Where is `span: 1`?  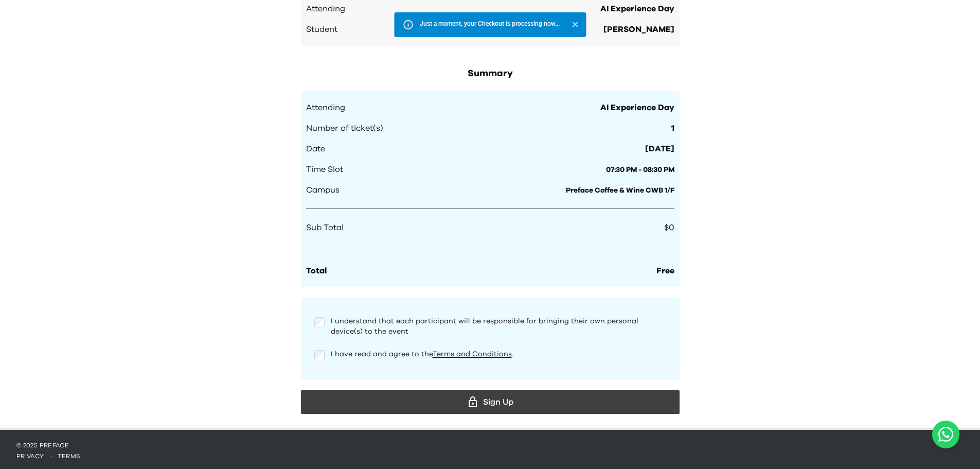
span: 1 is located at coordinates (673, 128).